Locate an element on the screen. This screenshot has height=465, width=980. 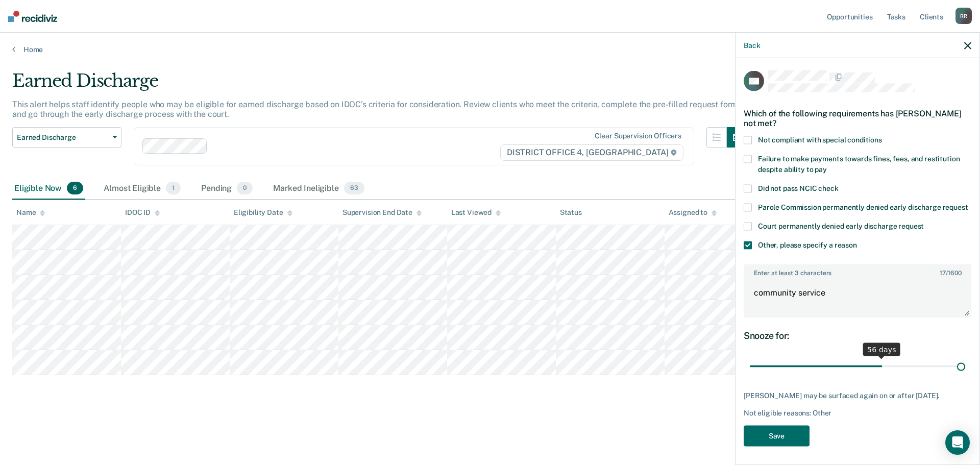
img: Recidiviz is located at coordinates (32, 16).